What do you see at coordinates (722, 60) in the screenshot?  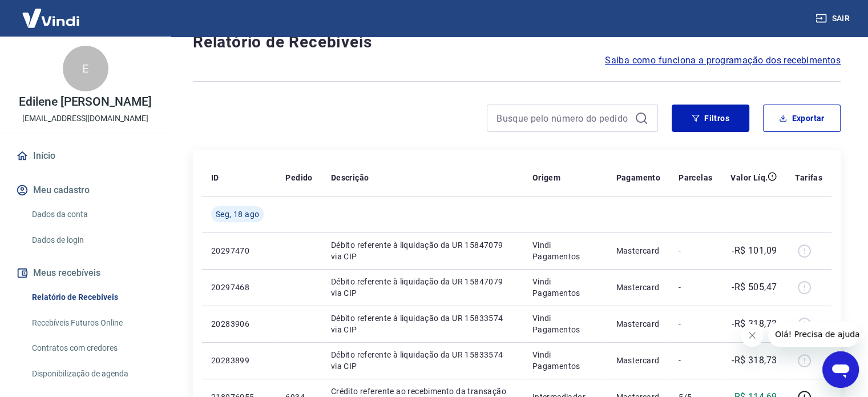 I see `a: Saiba como funciona a programação dos recebimentos` at bounding box center [722, 60].